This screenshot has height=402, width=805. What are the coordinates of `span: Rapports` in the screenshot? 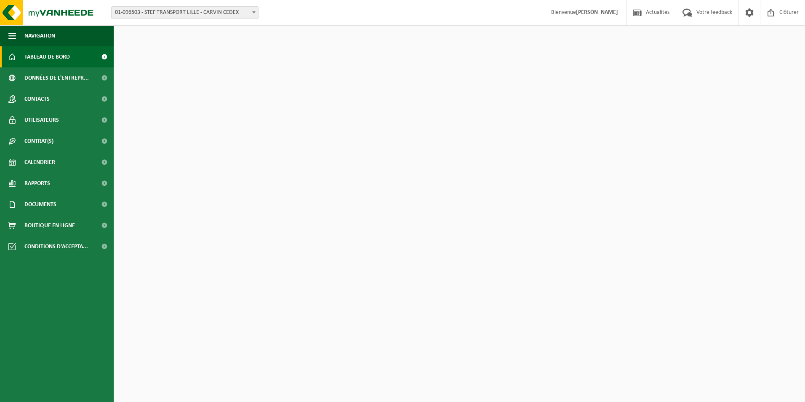 It's located at (37, 183).